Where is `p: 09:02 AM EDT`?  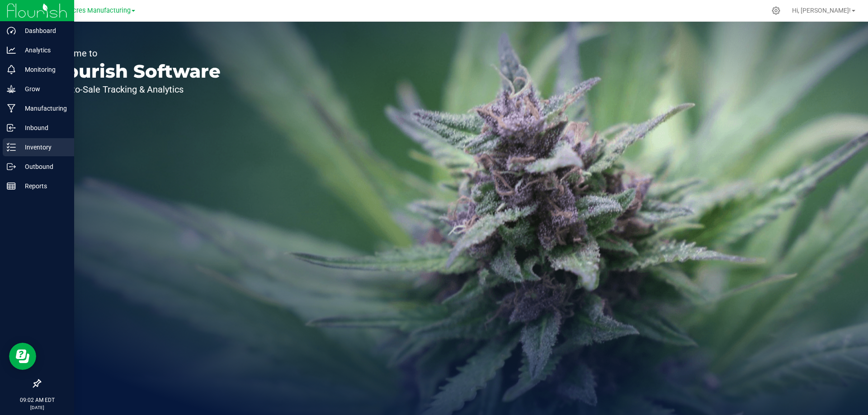
p: 09:02 AM EDT is located at coordinates (37, 400).